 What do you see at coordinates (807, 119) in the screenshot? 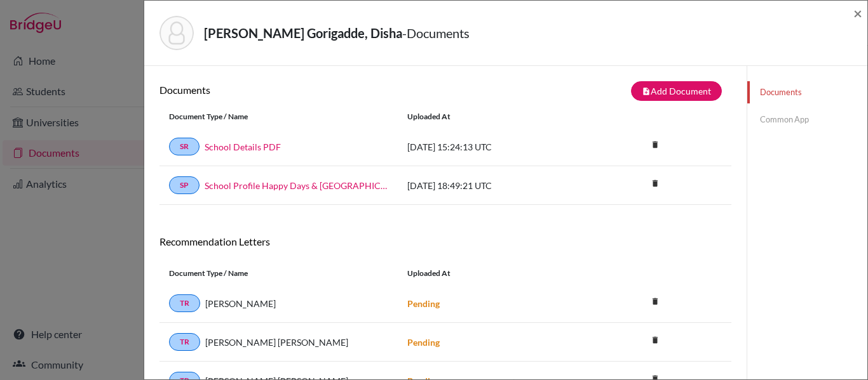
I see `a: Common App` at bounding box center [807, 119].